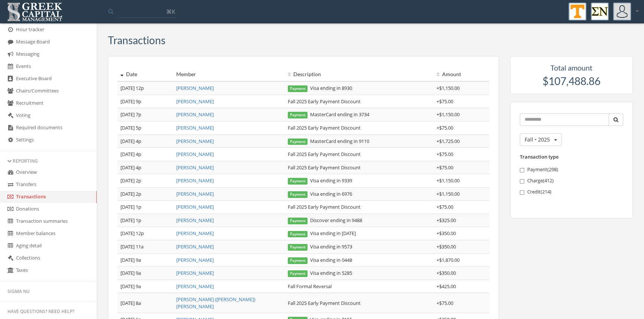 The width and height of the screenshot is (644, 319). I want to click on input: Payment(298), so click(523, 171).